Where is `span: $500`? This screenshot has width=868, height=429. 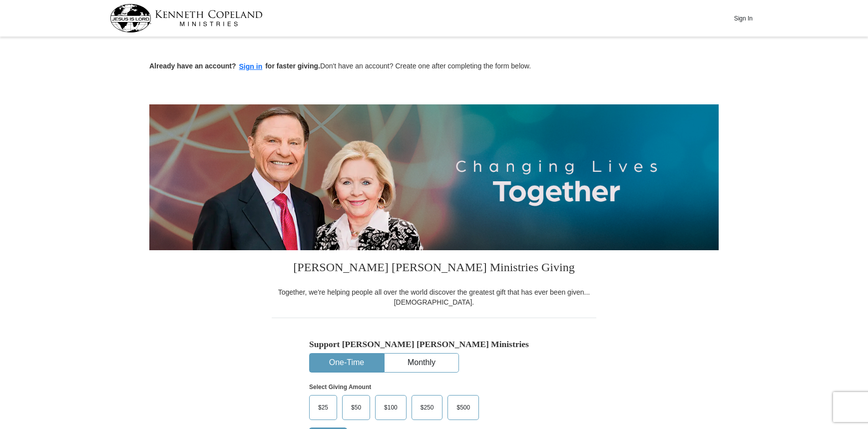 span: $500 is located at coordinates (463, 408).